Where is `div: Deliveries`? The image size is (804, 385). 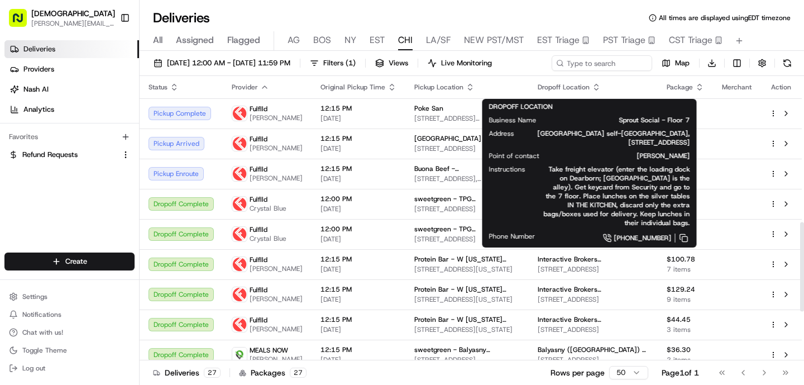
div: Deliveries is located at coordinates (187, 373).